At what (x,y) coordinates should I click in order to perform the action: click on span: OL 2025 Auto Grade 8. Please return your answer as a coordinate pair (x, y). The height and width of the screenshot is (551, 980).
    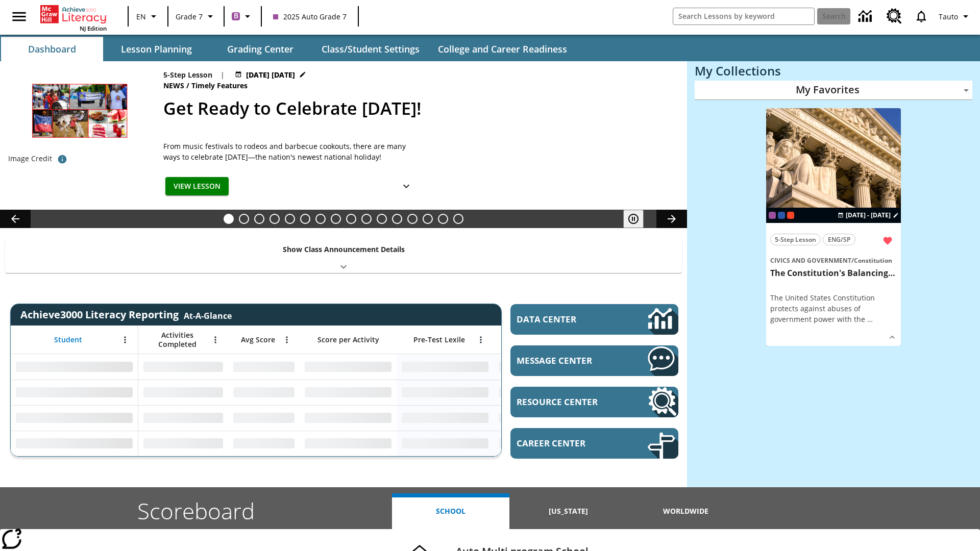
    Looking at the image, I should click on (781, 215).